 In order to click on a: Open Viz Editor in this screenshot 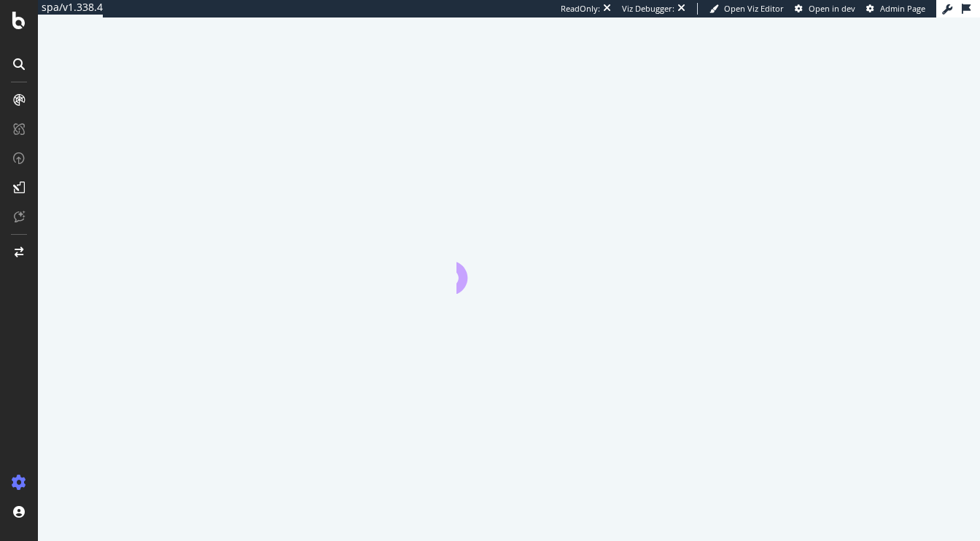, I will do `click(746, 9)`.